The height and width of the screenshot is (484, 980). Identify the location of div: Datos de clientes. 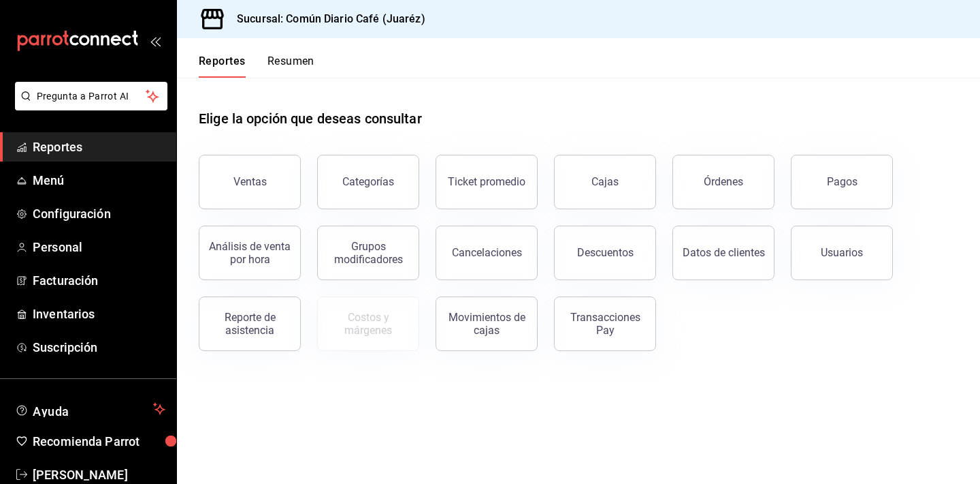
(723, 252).